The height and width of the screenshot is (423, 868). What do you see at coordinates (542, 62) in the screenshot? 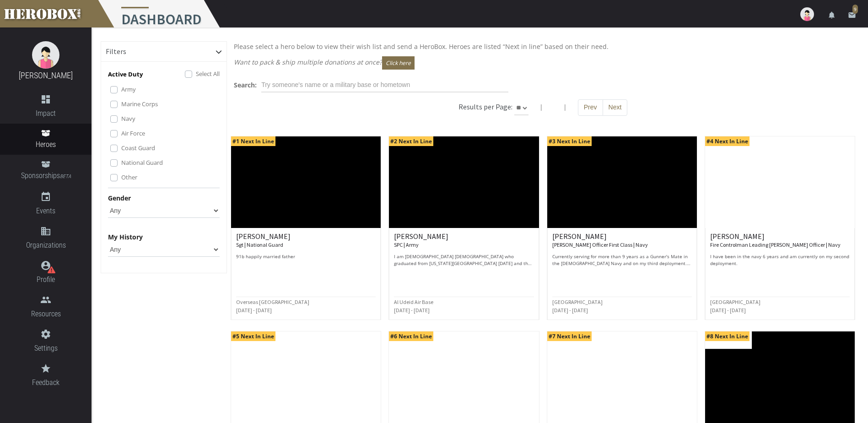
I see `p: Want to pack & ship multiple donations at once?` at bounding box center [542, 62].